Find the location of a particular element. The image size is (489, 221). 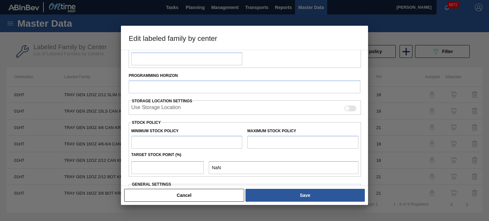

label: Programming Horizon is located at coordinates (245, 76).